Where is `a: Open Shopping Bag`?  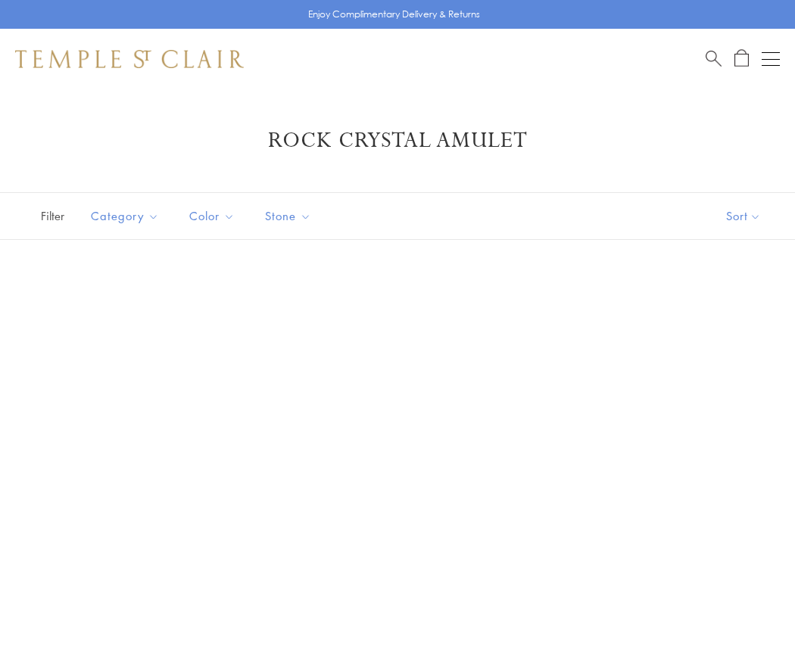
a: Open Shopping Bag is located at coordinates (741, 58).